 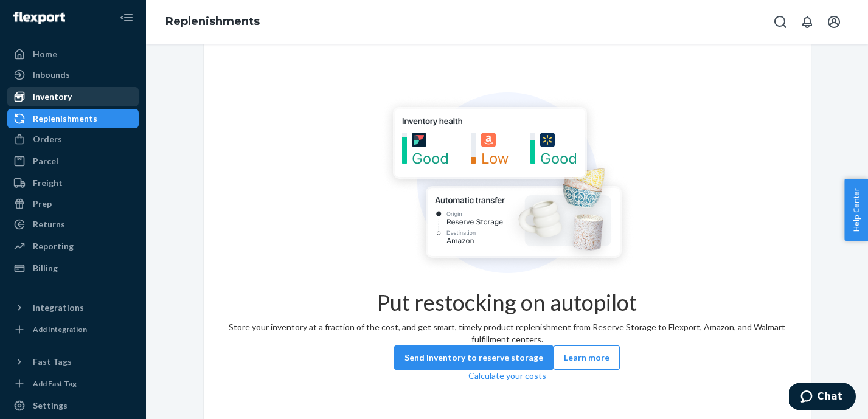 What do you see at coordinates (51, 75) in the screenshot?
I see `div: Inbounds` at bounding box center [51, 75].